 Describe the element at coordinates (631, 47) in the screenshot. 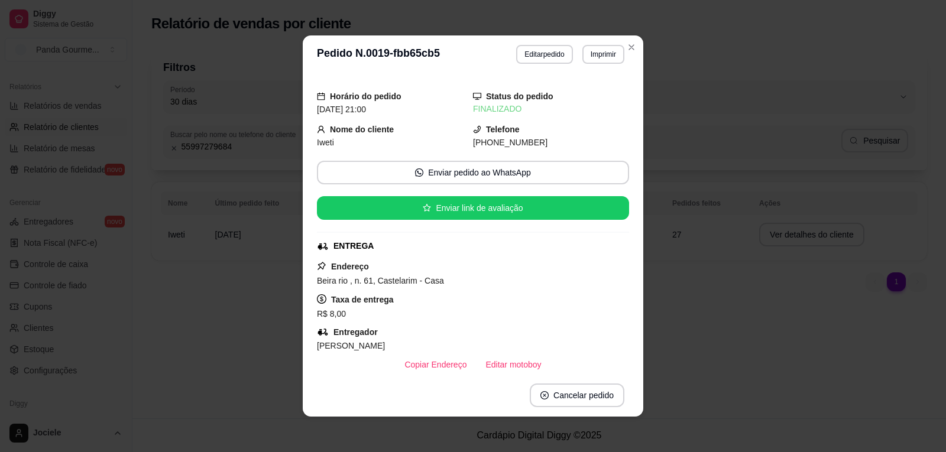

I see `button: Close` at that location.